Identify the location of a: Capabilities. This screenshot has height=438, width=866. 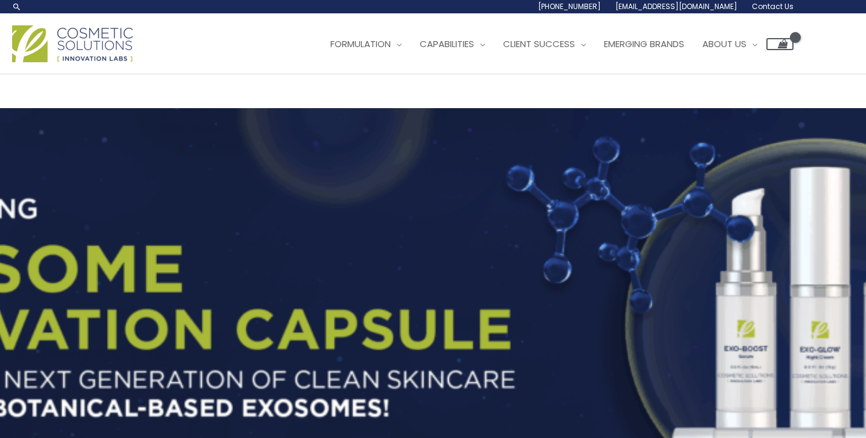
(453, 44).